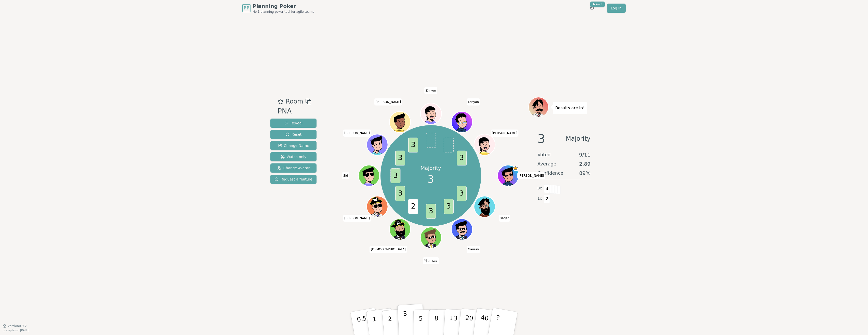  Describe the element at coordinates (616, 8) in the screenshot. I see `a: Log in` at that location.